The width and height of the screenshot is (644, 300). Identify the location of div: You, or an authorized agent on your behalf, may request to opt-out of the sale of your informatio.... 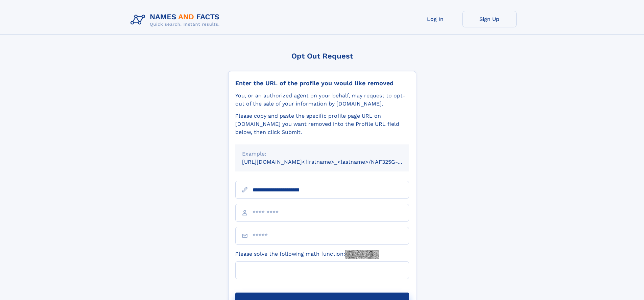
(322, 100).